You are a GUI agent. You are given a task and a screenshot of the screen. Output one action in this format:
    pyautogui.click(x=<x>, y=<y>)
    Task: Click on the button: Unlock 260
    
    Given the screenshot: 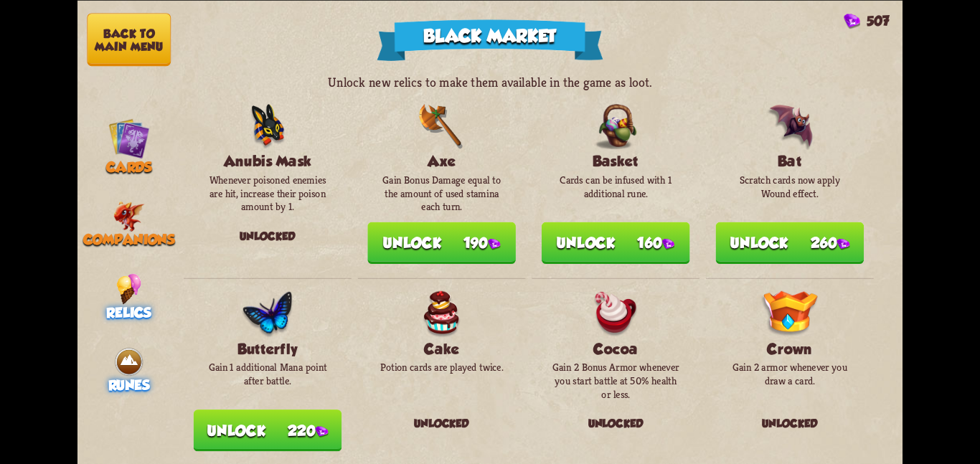 What is the action you would take?
    pyautogui.click(x=789, y=243)
    